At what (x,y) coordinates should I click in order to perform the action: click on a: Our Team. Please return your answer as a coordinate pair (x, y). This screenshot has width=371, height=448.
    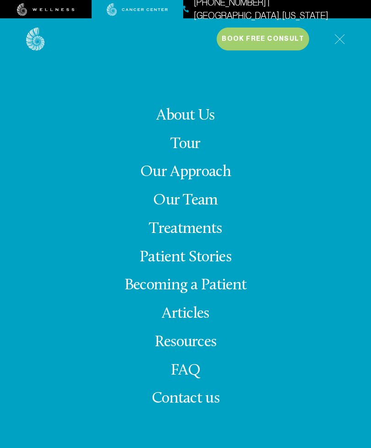
    Looking at the image, I should click on (186, 200).